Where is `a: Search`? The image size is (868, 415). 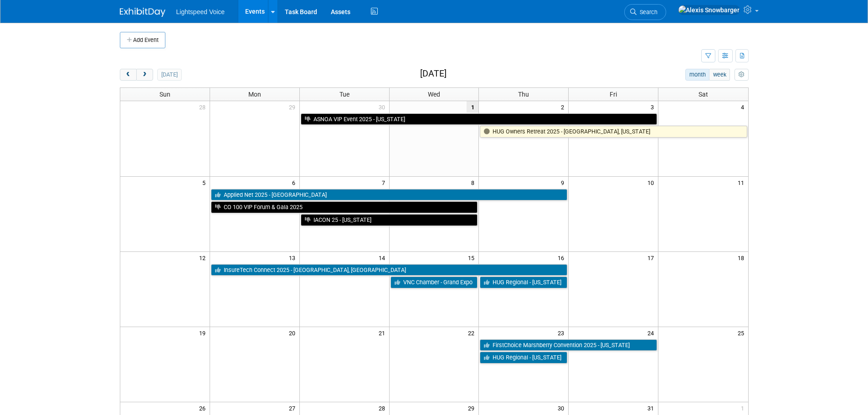 a: Search is located at coordinates (646, 12).